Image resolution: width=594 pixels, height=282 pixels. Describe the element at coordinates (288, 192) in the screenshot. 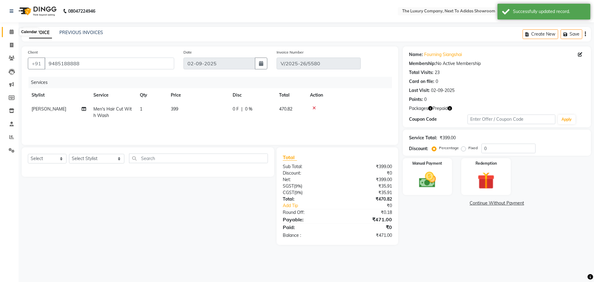

I see `span: CGST` at that location.